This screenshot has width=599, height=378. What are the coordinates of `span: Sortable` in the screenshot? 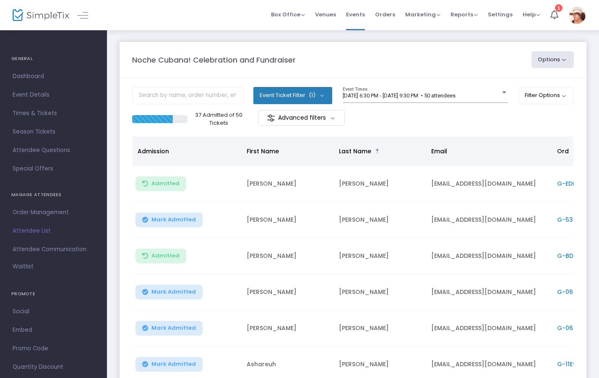 It's located at (378, 151).